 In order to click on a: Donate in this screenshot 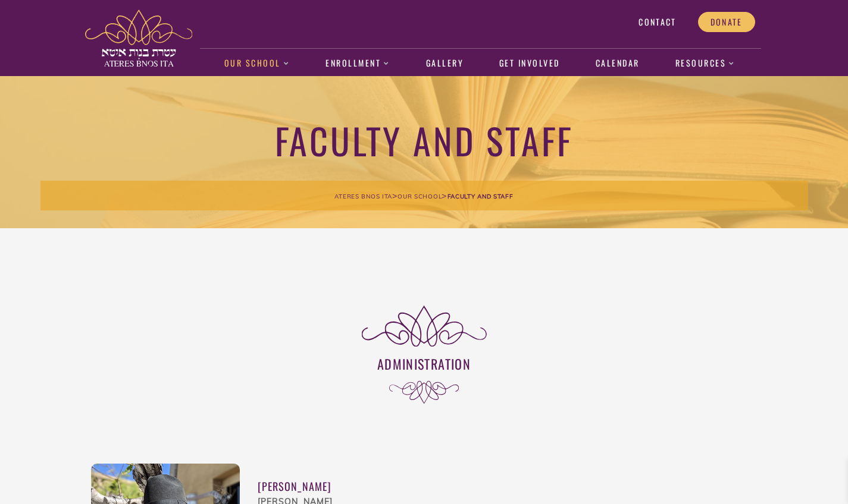, I will do `click(726, 22)`.